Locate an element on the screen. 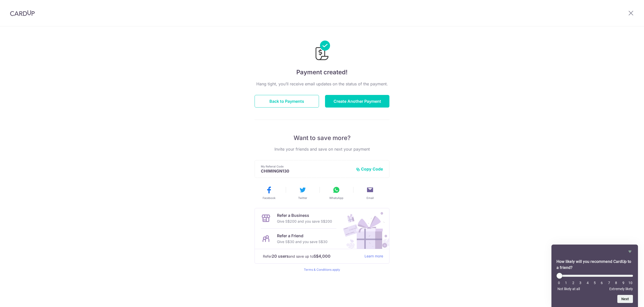 The image size is (644, 307). button: Create Another Payment is located at coordinates (357, 101).